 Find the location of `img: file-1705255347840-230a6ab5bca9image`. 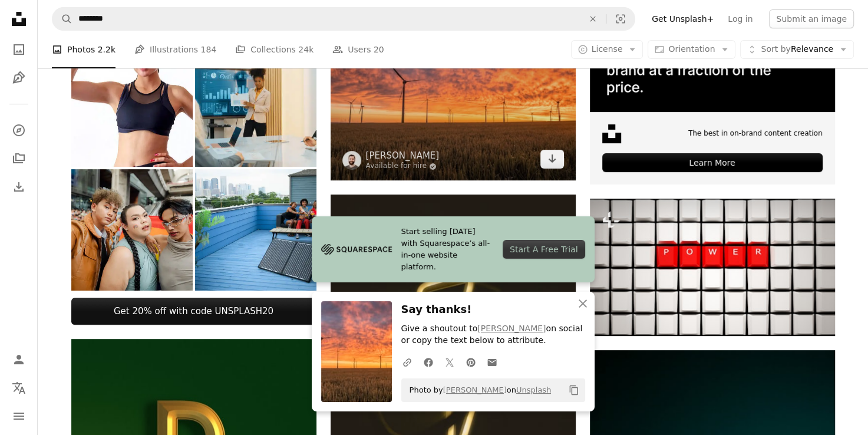

img: file-1705255347840-230a6ab5bca9image is located at coordinates (357, 249).